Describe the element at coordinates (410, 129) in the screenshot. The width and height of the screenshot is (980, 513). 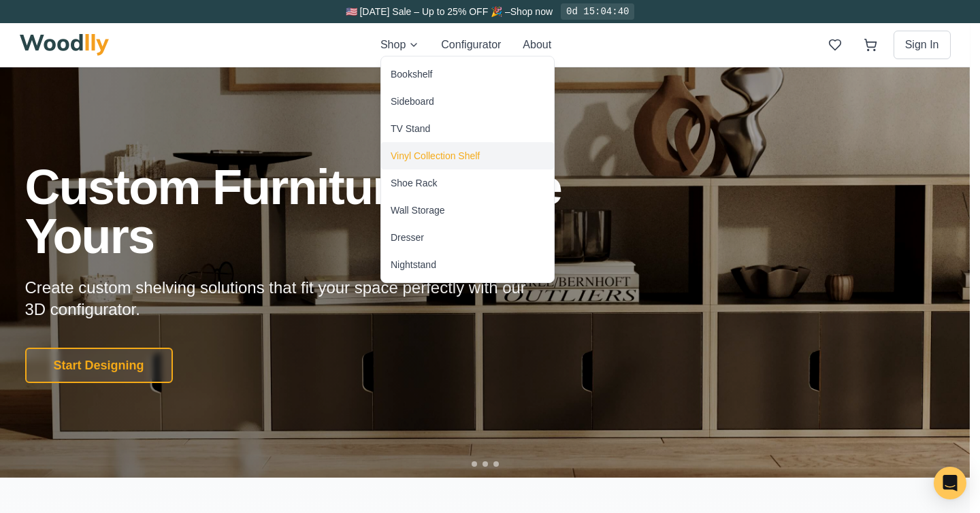
I see `div: TV Stand` at that location.